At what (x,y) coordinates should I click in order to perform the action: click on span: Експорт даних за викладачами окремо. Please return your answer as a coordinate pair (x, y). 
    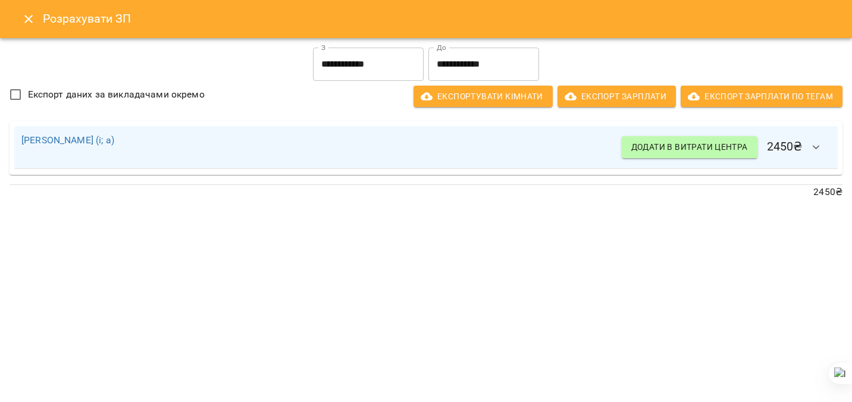
    Looking at the image, I should click on (116, 95).